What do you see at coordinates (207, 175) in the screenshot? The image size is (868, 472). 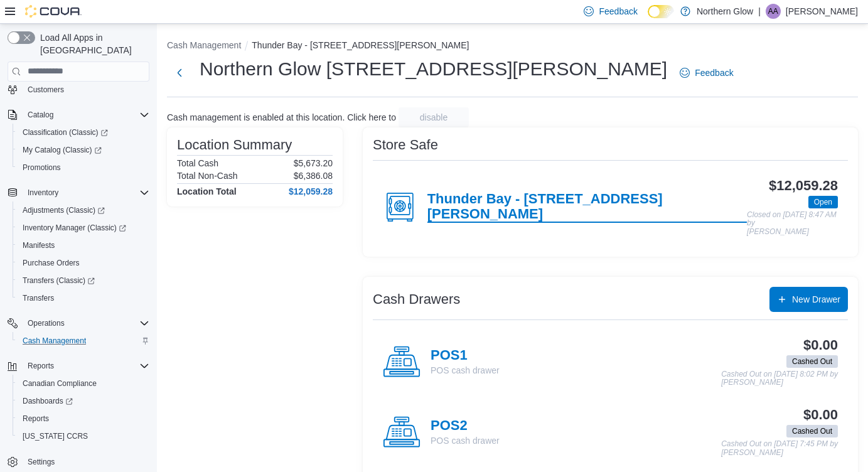 I see `h6: Total Non-Cash` at bounding box center [207, 175].